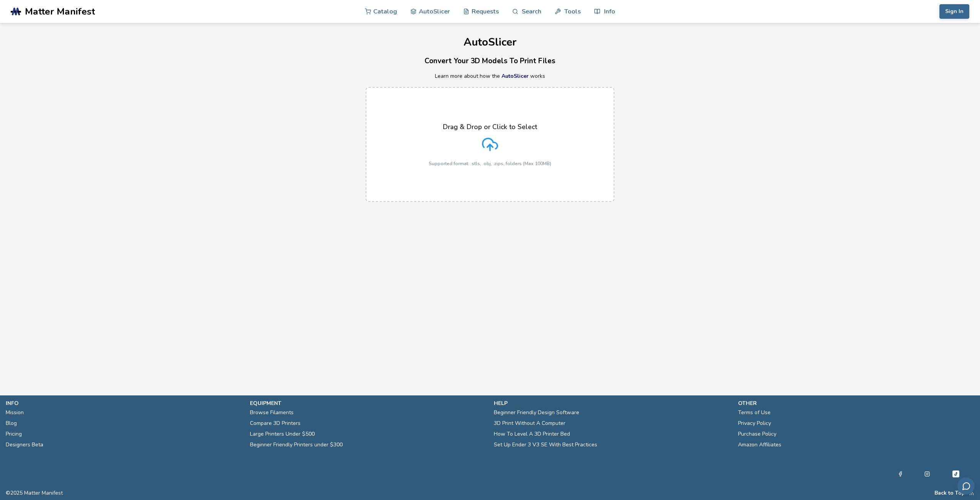 This screenshot has height=500, width=980. What do you see at coordinates (515, 76) in the screenshot?
I see `a: AutoSlicer` at bounding box center [515, 76].